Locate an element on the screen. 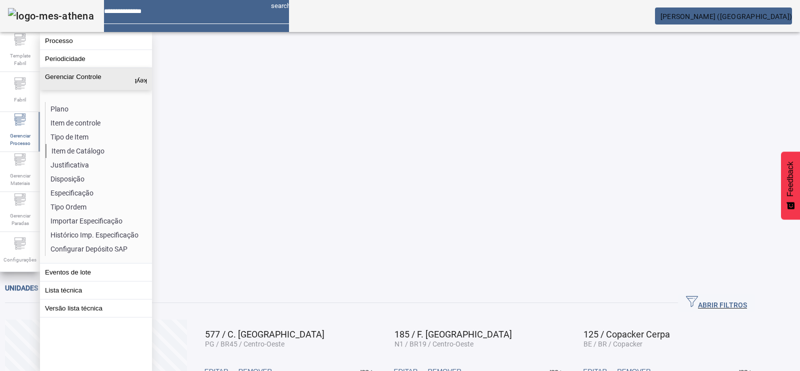 This screenshot has height=371, width=800. button: Versão lista técnica is located at coordinates (96, 308).